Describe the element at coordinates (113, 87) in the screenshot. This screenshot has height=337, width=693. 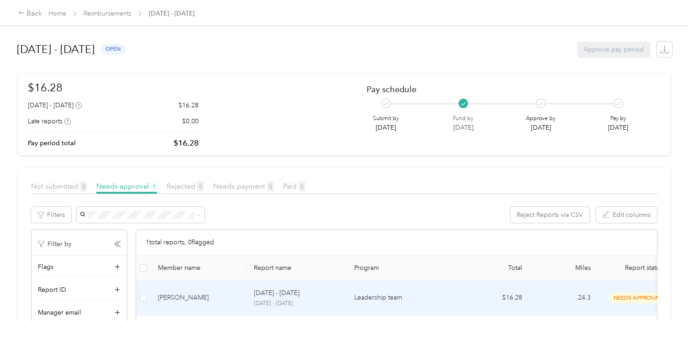
I see `h1: $16.28` at that location.